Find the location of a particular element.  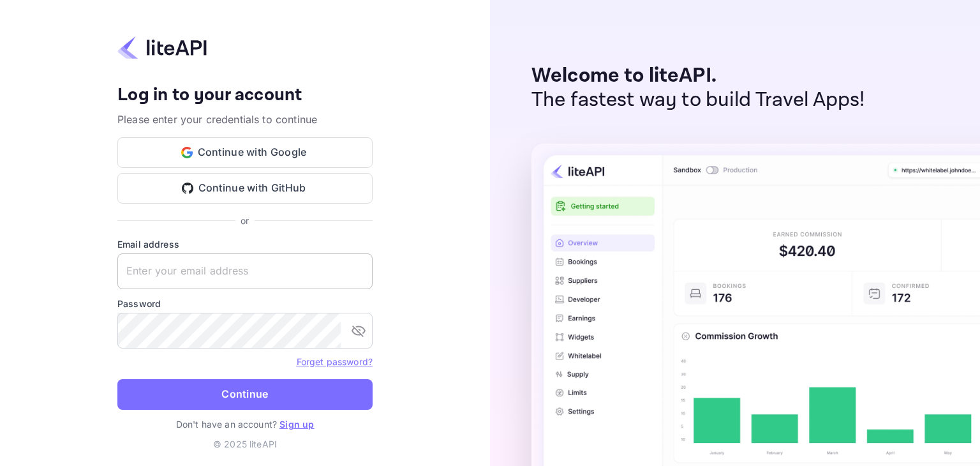

p: Welcome to liteAPI. is located at coordinates (698, 76).